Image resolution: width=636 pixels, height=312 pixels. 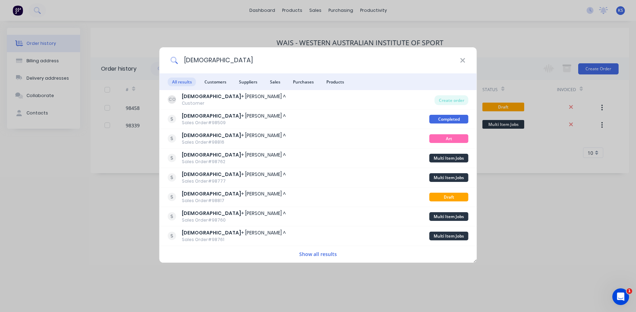 I want to click on div: CO, so click(x=172, y=100).